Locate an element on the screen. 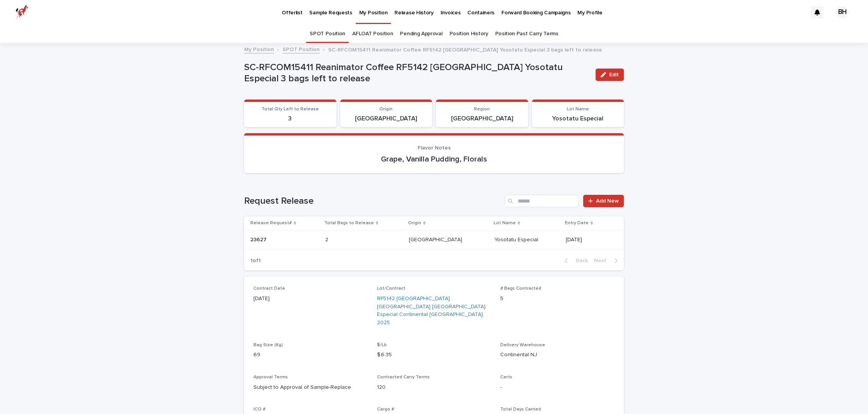  p: Entry Date is located at coordinates (577, 223).